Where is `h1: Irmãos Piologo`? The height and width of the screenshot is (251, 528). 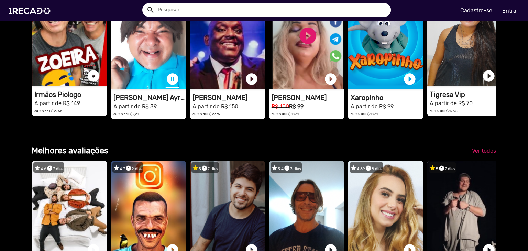 h1: Irmãos Piologo is located at coordinates (71, 95).